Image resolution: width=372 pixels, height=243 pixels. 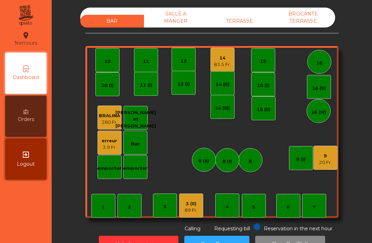 I want to click on span: Logout, so click(x=26, y=164).